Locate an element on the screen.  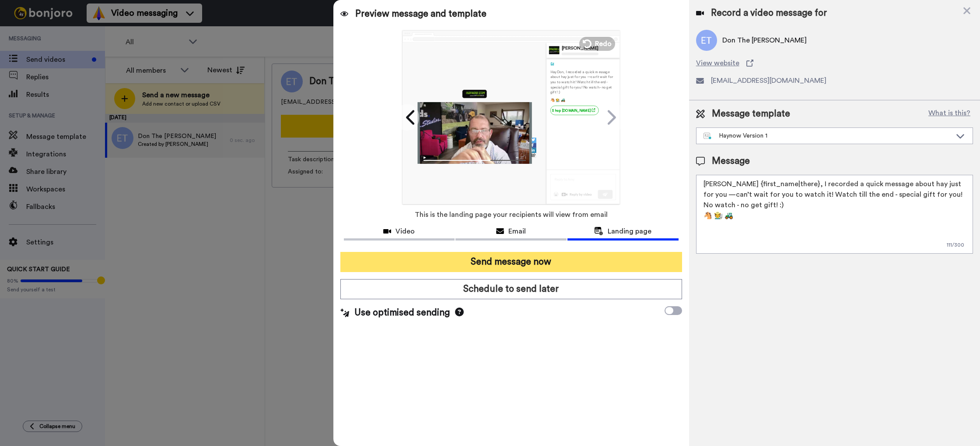
span: View website is located at coordinates (718, 63).